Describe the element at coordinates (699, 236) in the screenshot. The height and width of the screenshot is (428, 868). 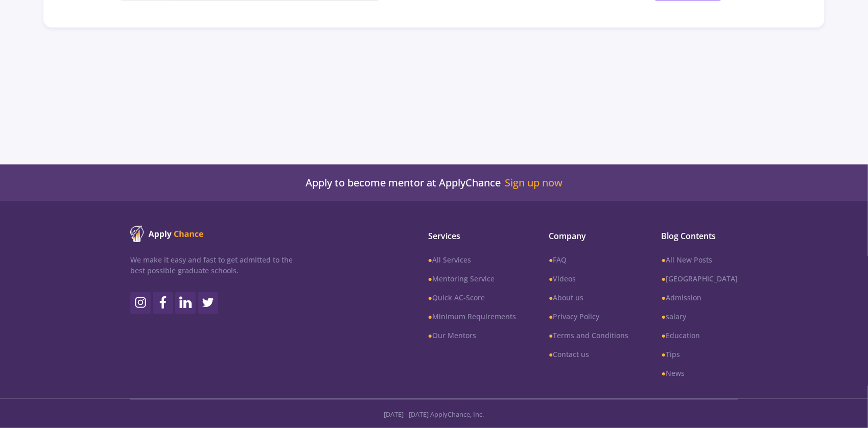
I see `span: Blog Contents` at that location.